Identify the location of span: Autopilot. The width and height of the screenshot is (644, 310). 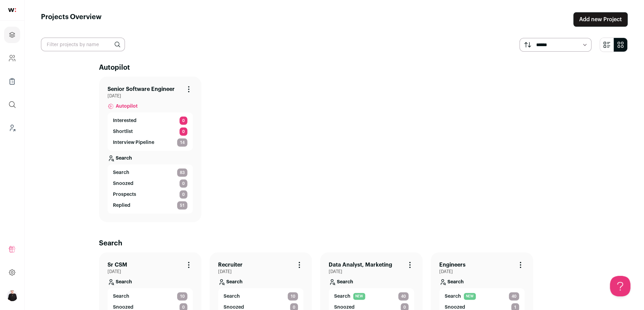
(126, 106).